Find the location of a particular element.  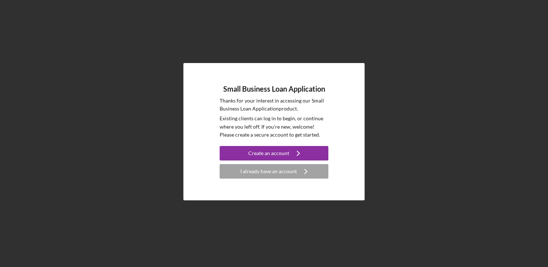

p: Existing clients can log in to begin, or continue where you left off. If you're new, welcome! Ple... is located at coordinates (274, 126).